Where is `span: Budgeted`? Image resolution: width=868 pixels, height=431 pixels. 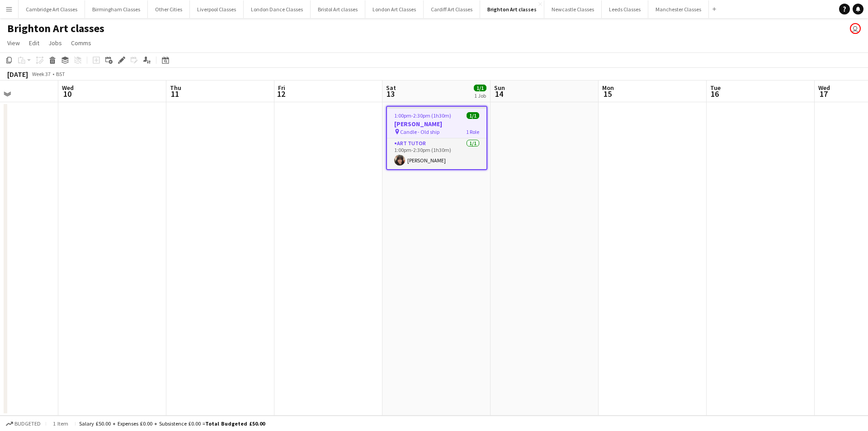 span: Budgeted is located at coordinates (28, 424).